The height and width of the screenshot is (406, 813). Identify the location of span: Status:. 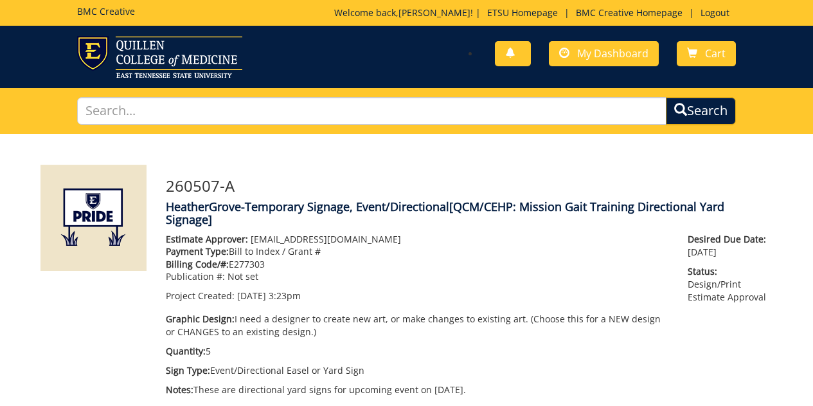
(730, 271).